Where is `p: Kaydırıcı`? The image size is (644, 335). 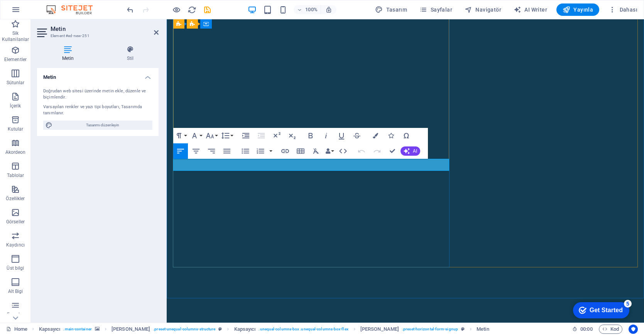
p: Kaydırıcı is located at coordinates (16, 245).